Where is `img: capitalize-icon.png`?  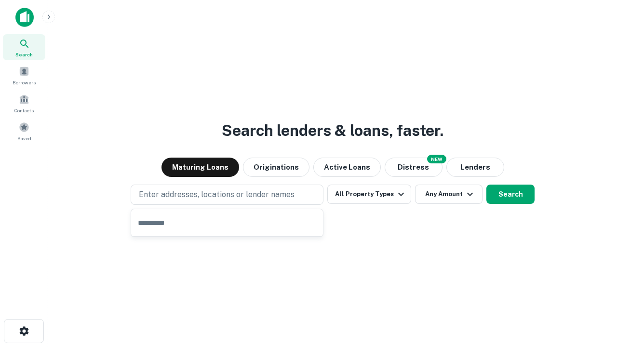 img: capitalize-icon.png is located at coordinates (25, 17).